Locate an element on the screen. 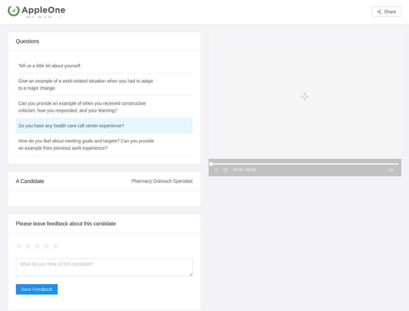 This screenshot has width=409, height=311. td: How do you feel about meeting goals and targets? Can you provide an example from previous work ex... is located at coordinates (88, 145).